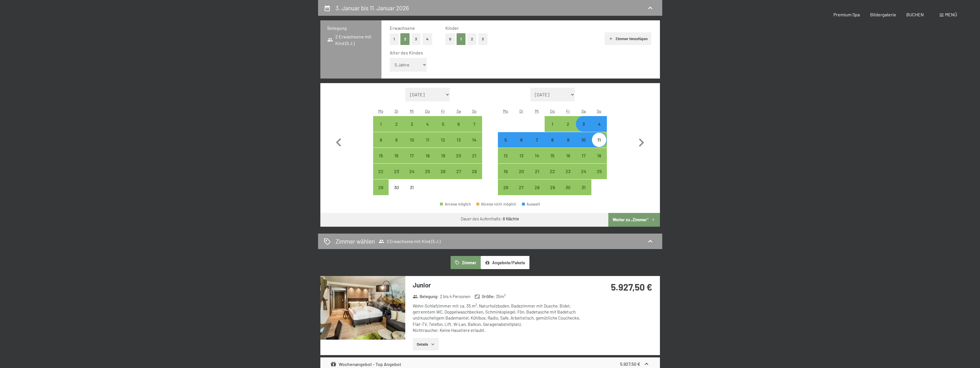 This screenshot has width=980, height=368. What do you see at coordinates (381, 140) in the screenshot?
I see `div: Mon Dec 08 2025` at bounding box center [381, 140].